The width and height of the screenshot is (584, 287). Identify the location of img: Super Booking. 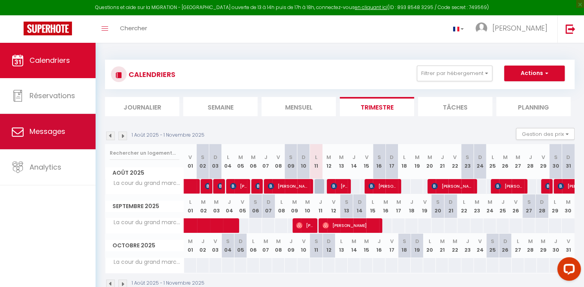
(48, 28).